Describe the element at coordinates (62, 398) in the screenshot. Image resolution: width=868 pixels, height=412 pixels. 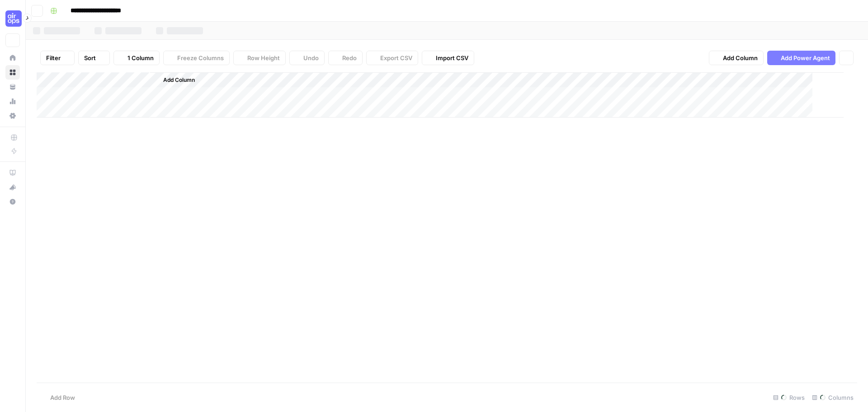
I see `span: Add Row` at that location.